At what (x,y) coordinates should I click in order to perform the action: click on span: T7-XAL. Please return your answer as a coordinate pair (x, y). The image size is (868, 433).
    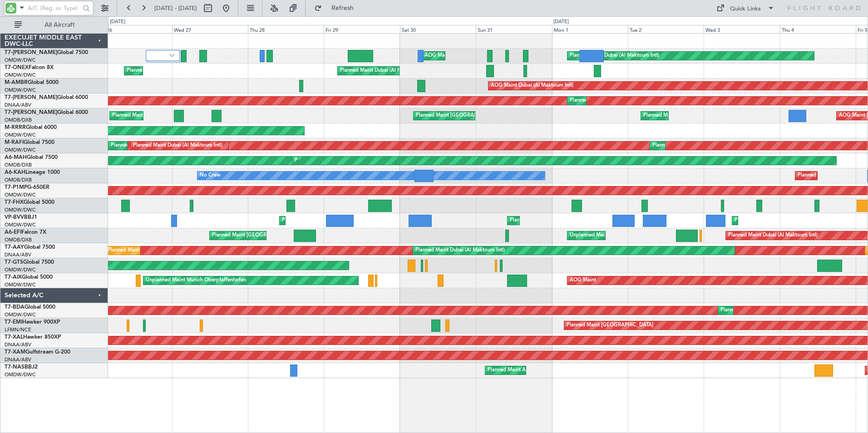
    Looking at the image, I should click on (13, 337).